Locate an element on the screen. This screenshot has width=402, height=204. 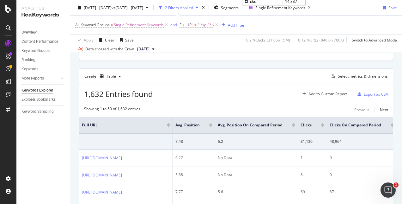
button: Previous is located at coordinates (362, 110).